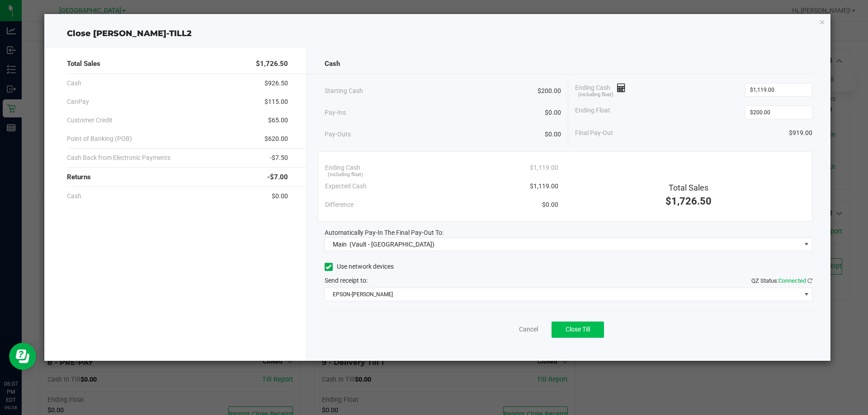  Describe the element at coordinates (384, 232) in the screenshot. I see `span: Automatically Pay-In The Final Pay-Out To:` at that location.